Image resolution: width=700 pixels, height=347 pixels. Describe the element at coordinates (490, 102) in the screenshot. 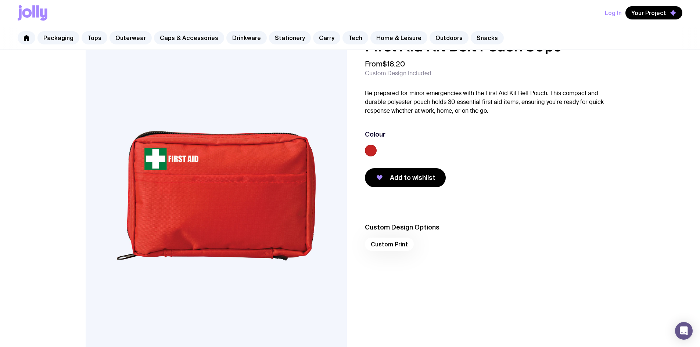

I see `p: Be prepared for minor emergencies with the First Aid Kit Belt Pouch. This compact and durable pol...` at that location.